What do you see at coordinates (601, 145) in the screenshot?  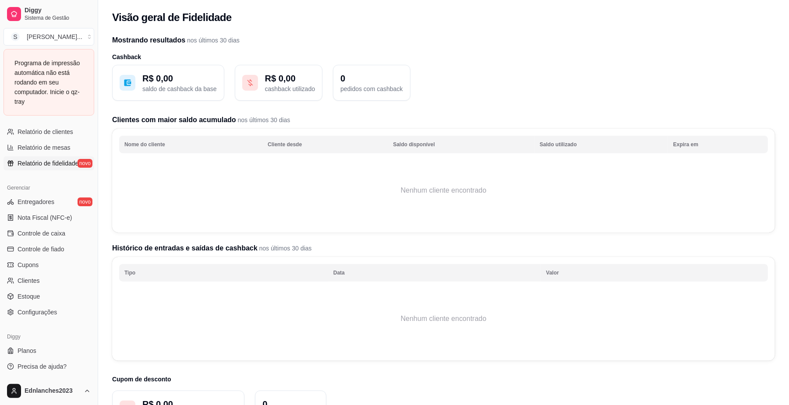 I see `th: Saldo utilizado` at bounding box center [601, 145].